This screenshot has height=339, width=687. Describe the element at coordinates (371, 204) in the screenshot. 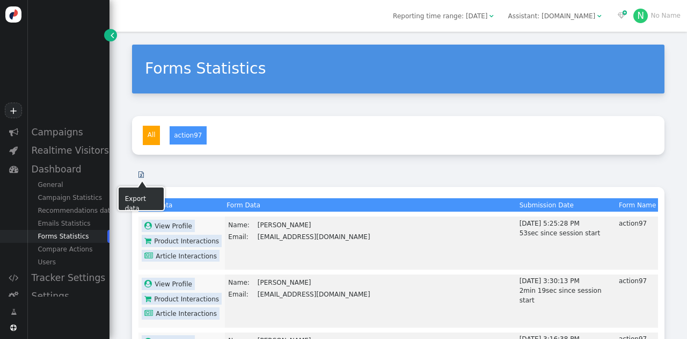

I see `th: Form Data` at that location.